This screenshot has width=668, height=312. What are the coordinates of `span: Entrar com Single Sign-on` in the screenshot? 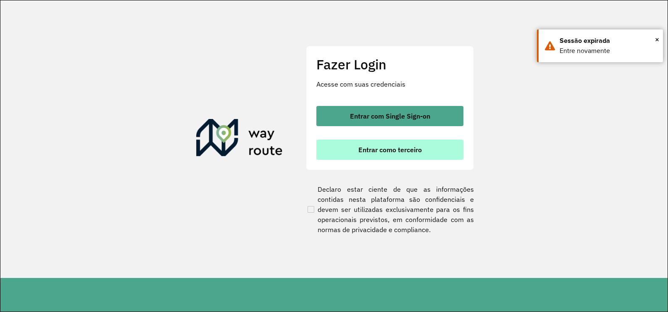 It's located at (390, 116).